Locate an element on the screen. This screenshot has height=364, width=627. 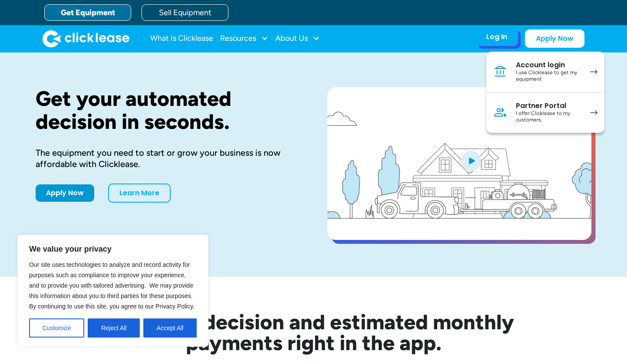
a: Account loginI use Clicklease to get my equipment is located at coordinates (545, 72).